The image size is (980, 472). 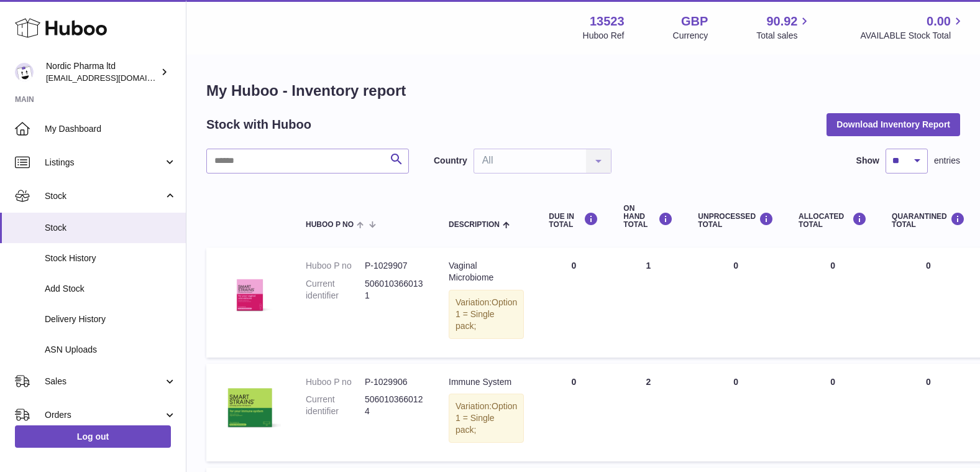 What do you see at coordinates (782, 21) in the screenshot?
I see `span: 90.92` at bounding box center [782, 21].